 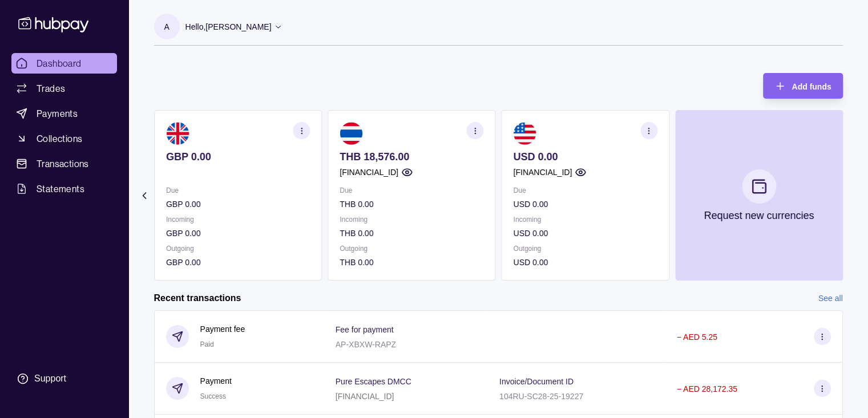 I want to click on p: 104RU-SC28-25-19227, so click(x=541, y=396).